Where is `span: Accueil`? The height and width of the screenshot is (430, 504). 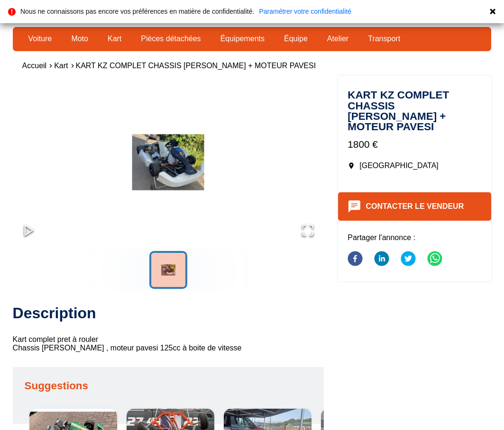
span: Accueil is located at coordinates (34, 66).